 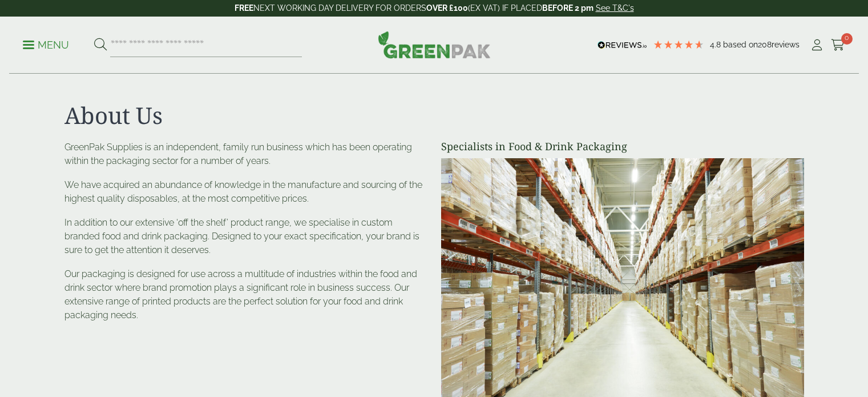 What do you see at coordinates (568, 8) in the screenshot?
I see `strong: BEFORE 2 pm` at bounding box center [568, 8].